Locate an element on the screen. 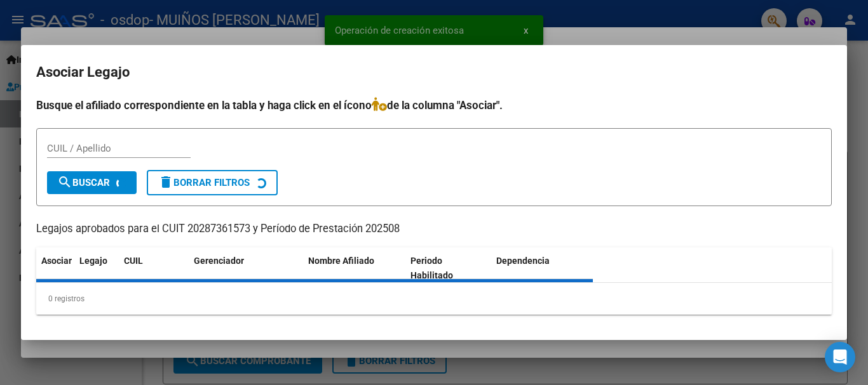 The width and height of the screenshot is (868, 385). datatable-header-cell: Dependencia is located at coordinates (542, 268).